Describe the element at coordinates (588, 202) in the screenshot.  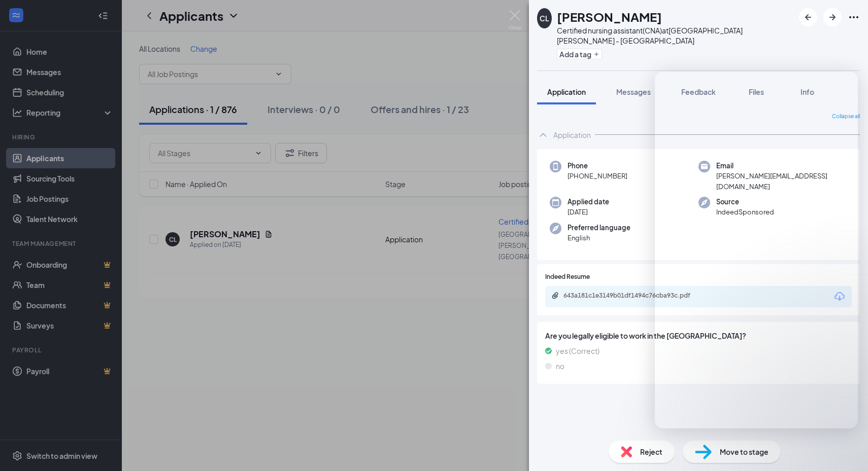
I see `span: Applied date` at that location.